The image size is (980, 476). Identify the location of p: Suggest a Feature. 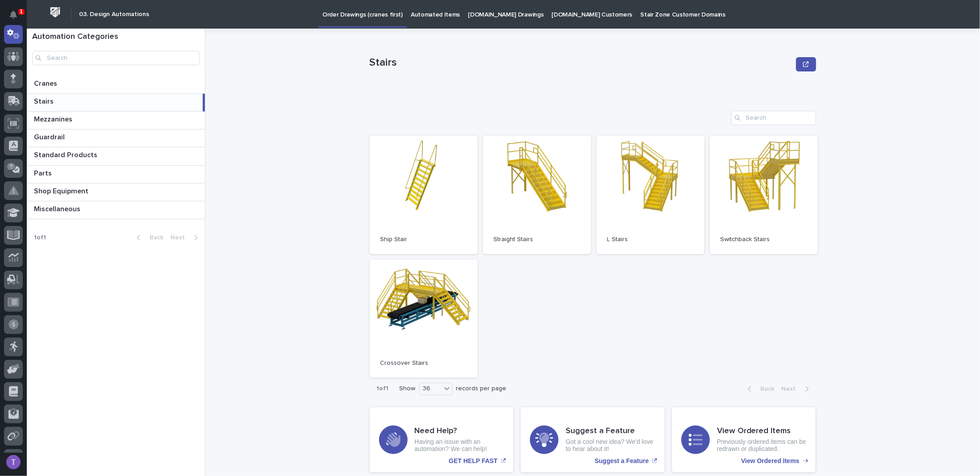
(622, 461).